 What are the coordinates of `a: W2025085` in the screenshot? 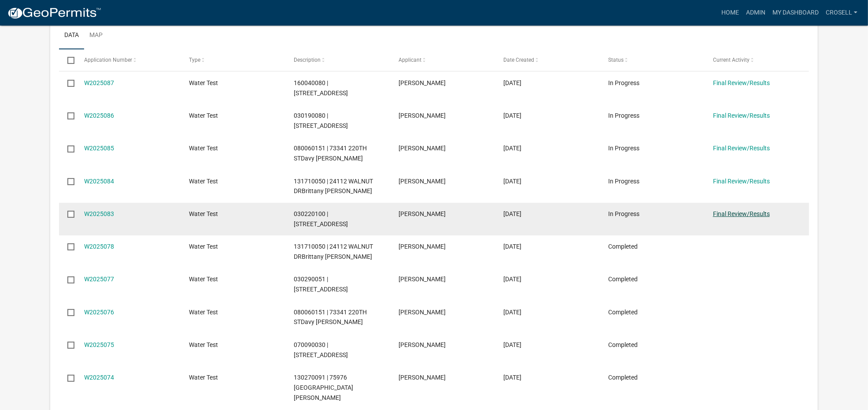 It's located at (99, 148).